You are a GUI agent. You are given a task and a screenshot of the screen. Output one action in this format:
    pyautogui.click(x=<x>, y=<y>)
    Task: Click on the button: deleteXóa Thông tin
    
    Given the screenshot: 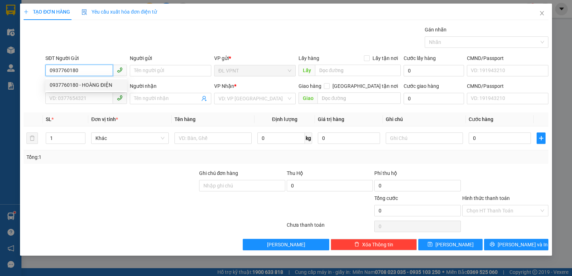 What is the action you would take?
    pyautogui.click(x=374, y=245)
    